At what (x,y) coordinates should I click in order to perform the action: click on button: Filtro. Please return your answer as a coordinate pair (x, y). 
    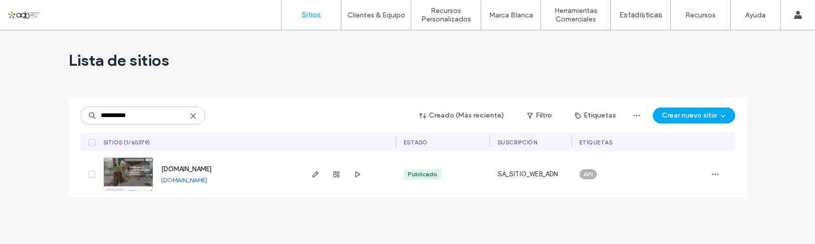
    Looking at the image, I should click on (539, 116).